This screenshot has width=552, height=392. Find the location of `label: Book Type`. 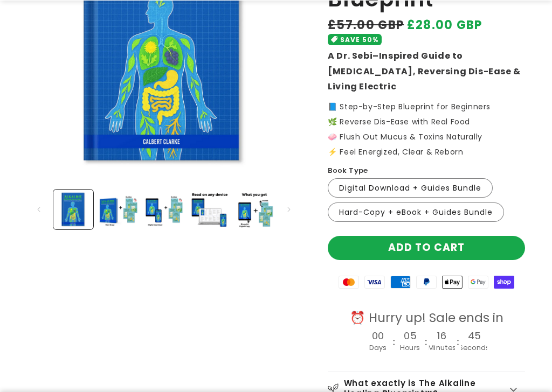

label: Book Type is located at coordinates (348, 171).